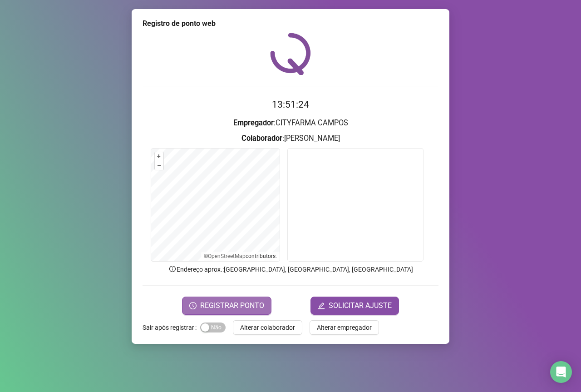  What do you see at coordinates (290, 104) in the screenshot?
I see `time: 13:51:24` at bounding box center [290, 104].